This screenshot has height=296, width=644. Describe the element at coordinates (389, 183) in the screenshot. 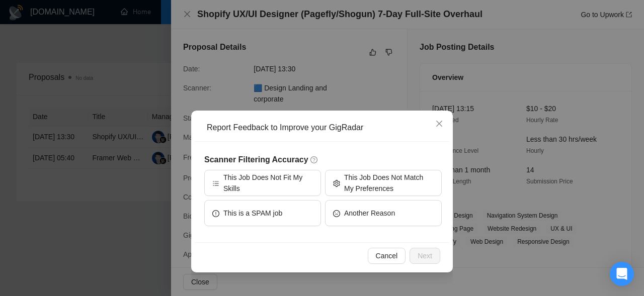

I see `span: This Job Does Not Match My Preferences` at that location.